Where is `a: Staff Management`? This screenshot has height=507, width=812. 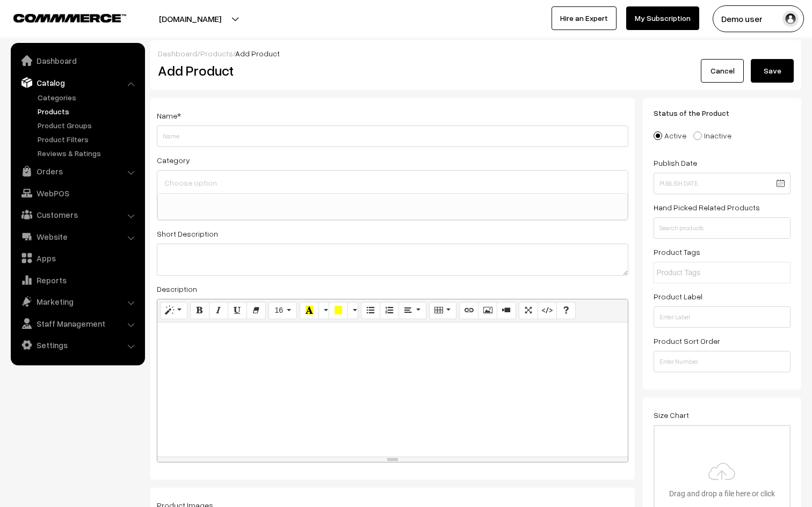
a: Staff Management is located at coordinates (78, 324).